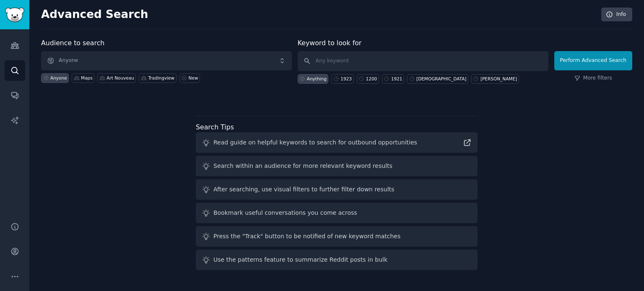 The image size is (644, 291). I want to click on div: Anyone, so click(59, 78).